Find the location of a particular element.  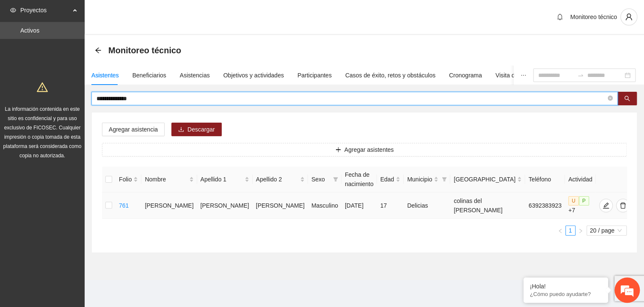

button: plusAgregar asistentes is located at coordinates (364, 150).